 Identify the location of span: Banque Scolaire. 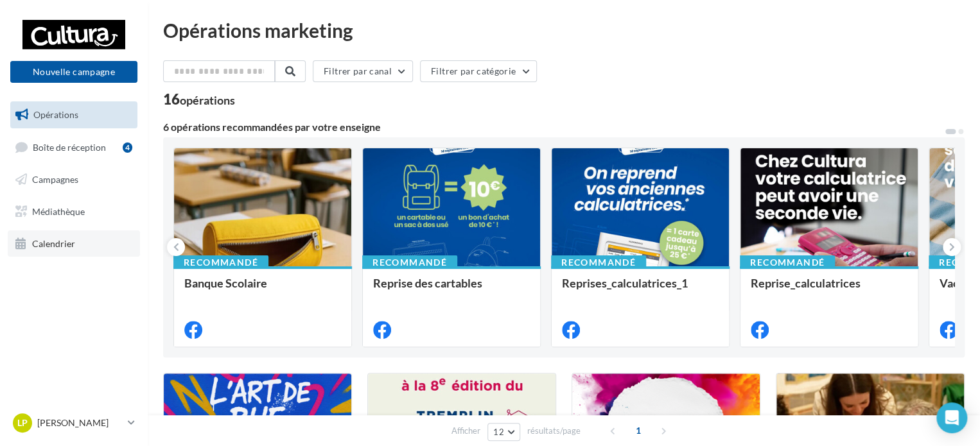
(225, 283).